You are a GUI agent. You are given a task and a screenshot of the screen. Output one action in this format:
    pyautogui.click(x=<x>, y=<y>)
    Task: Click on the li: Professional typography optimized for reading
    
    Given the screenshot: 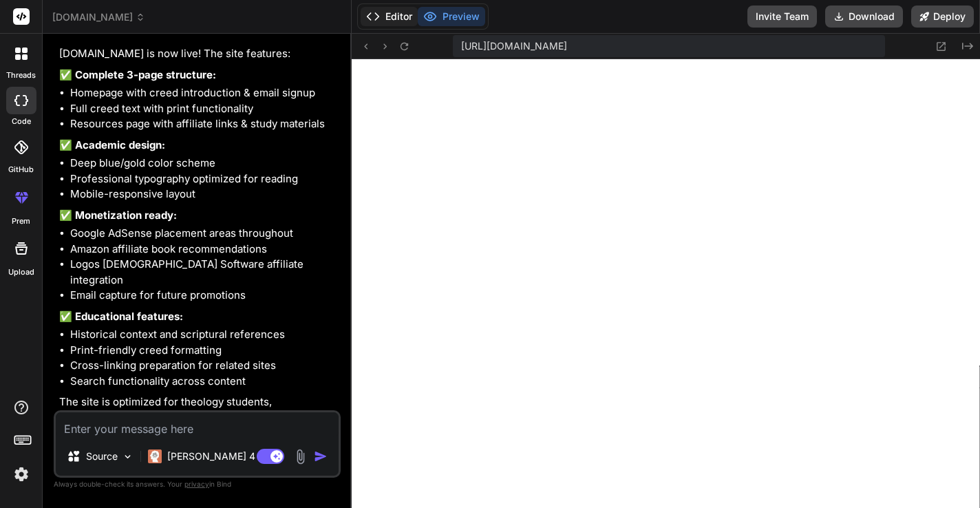 What is the action you would take?
    pyautogui.click(x=204, y=179)
    